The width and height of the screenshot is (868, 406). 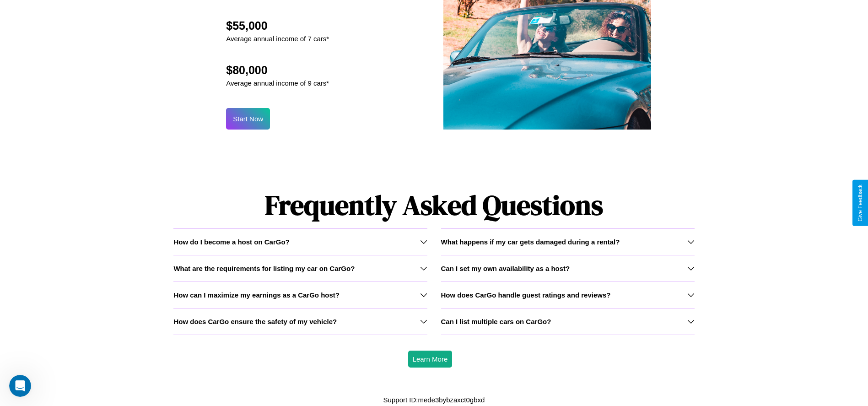 What do you see at coordinates (506, 268) in the screenshot?
I see `h3: Can I set my own availability as a host?` at bounding box center [506, 268].